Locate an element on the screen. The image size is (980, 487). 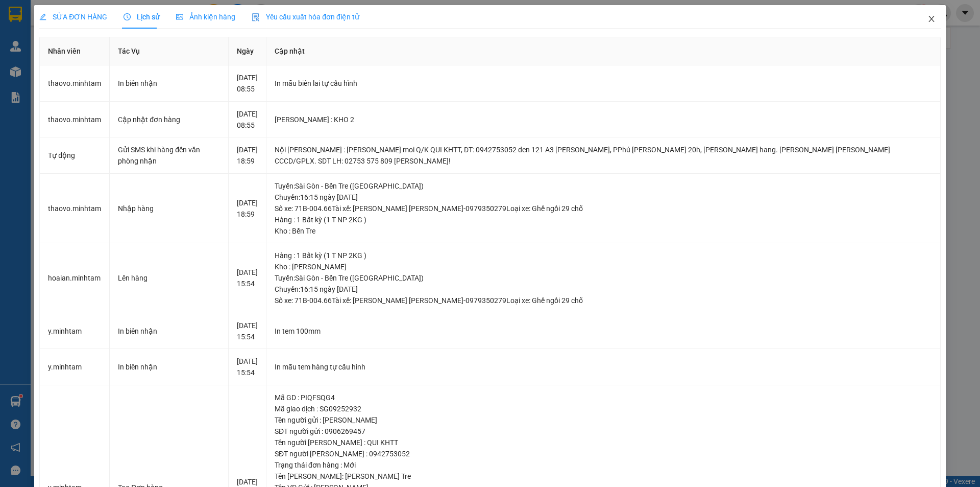
td: Tự động is located at coordinates (75, 156).